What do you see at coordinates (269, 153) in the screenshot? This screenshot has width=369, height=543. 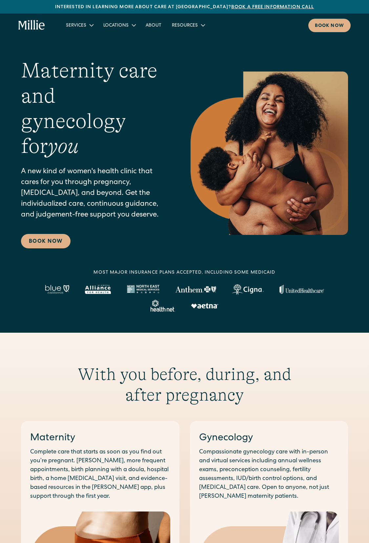 I see `img: Smiling mother with her baby in arms, celebrating body positivity and the nurturing bond of postp...` at bounding box center [269, 153].